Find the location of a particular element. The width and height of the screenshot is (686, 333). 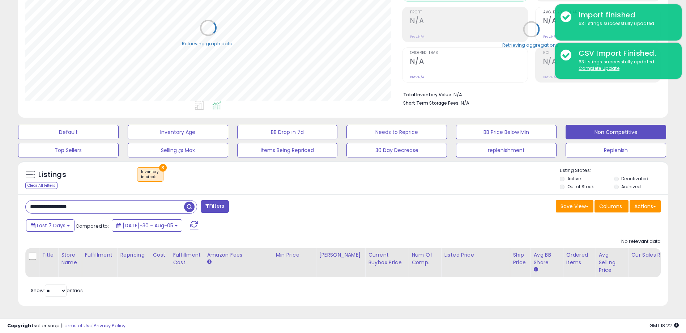

a: Terms of Use is located at coordinates (77, 325).